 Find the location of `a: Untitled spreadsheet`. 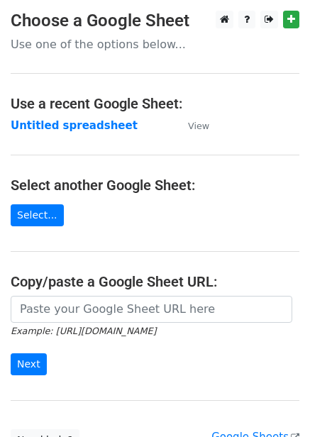

a: Untitled spreadsheet is located at coordinates (74, 126).